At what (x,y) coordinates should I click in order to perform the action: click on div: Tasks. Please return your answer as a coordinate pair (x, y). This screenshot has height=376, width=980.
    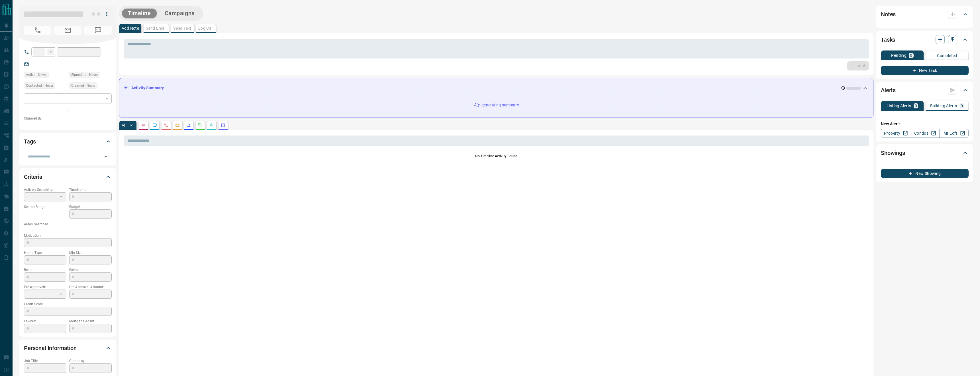
    Looking at the image, I should click on (925, 39).